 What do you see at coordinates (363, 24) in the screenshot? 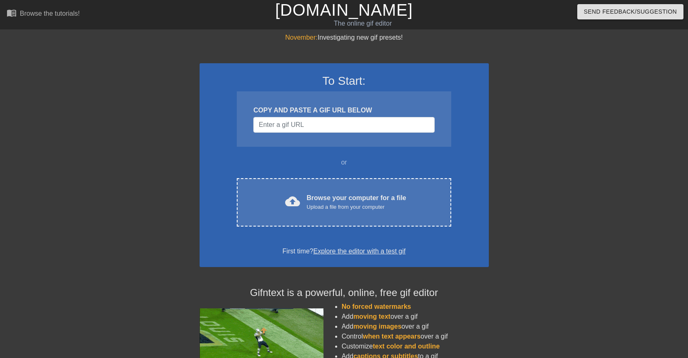
I see `div: The online gif editor` at bounding box center [363, 24].